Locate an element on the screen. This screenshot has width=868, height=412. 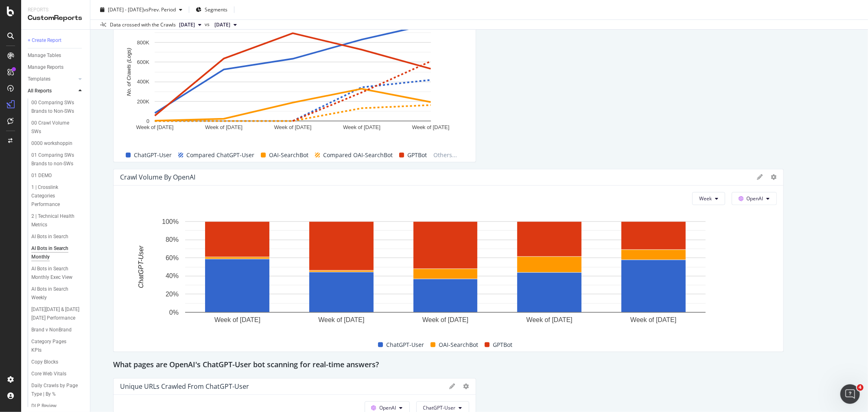
div: 2 | Technical Health Metrics is located at coordinates (54, 221).